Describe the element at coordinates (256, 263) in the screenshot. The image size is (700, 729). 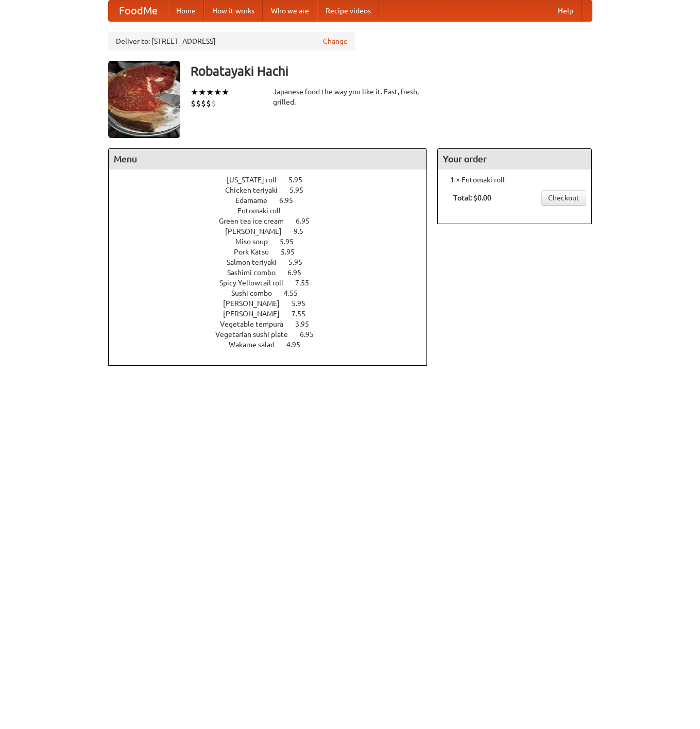
I see `span: Salmon teriyaki` at that location.